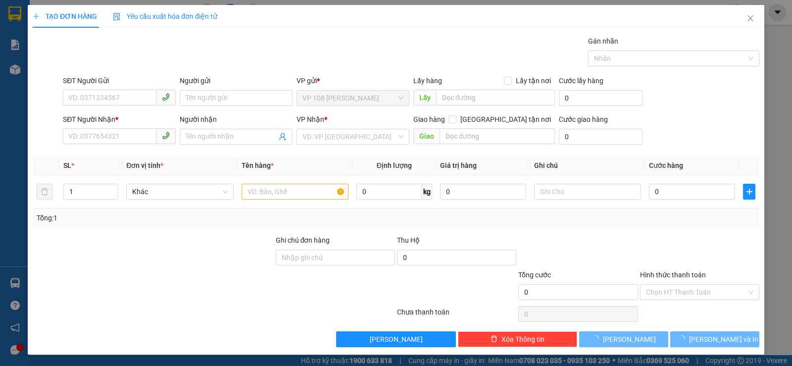  What do you see at coordinates (458, 165) in the screenshot?
I see `span: Giá trị hàng` at bounding box center [458, 165].